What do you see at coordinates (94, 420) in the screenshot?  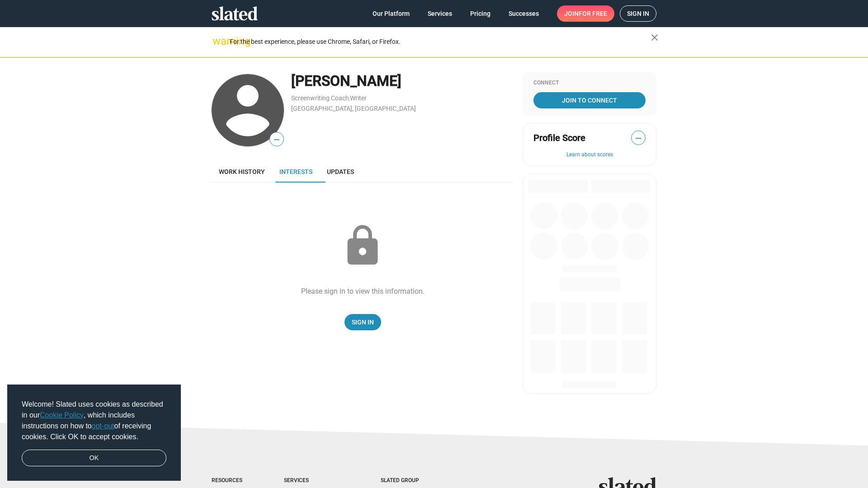 I see `span: Welcome! Slated uses cookies as described in our , which includes instructions on how to of recei...` at bounding box center [94, 420].